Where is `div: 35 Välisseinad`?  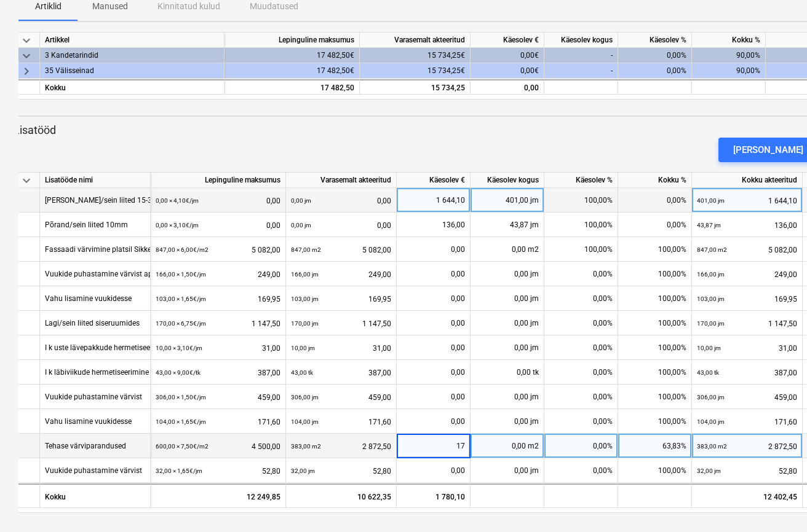 div: 35 Välisseinad is located at coordinates (131, 71).